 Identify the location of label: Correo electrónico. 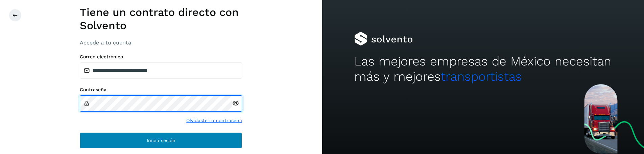
(161, 57).